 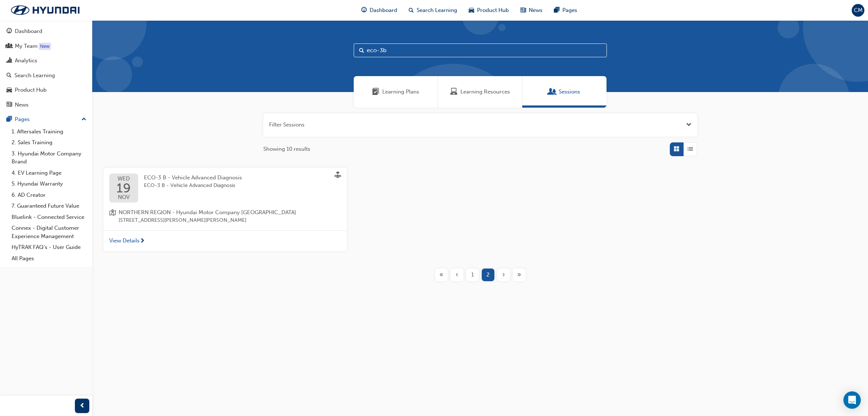 What do you see at coordinates (570, 10) in the screenshot?
I see `span: Pages` at bounding box center [570, 10].